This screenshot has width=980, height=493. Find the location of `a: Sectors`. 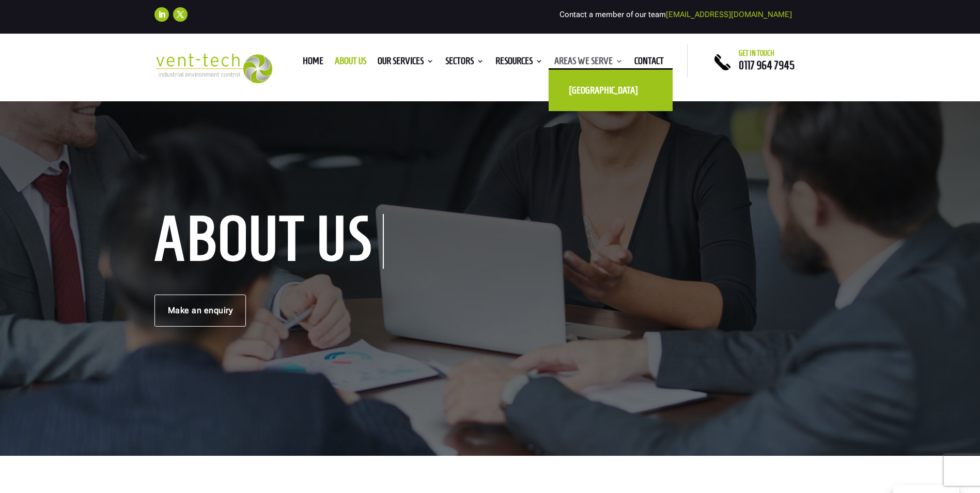

a: Sectors is located at coordinates (465, 63).